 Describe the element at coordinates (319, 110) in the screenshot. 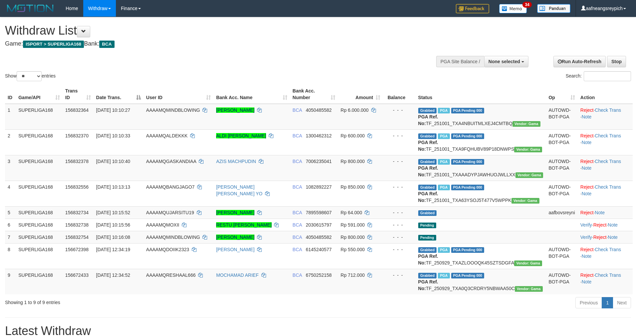

I see `span: Copy 4050485582 to clipboard` at that location.